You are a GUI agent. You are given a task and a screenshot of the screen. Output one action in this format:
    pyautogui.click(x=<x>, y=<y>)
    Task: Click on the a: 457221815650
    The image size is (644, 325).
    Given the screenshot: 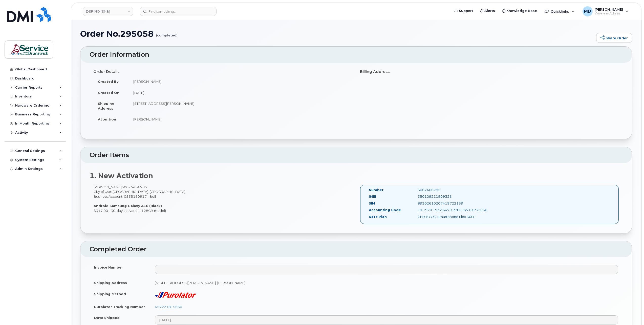 What is the action you would take?
    pyautogui.click(x=169, y=306)
    